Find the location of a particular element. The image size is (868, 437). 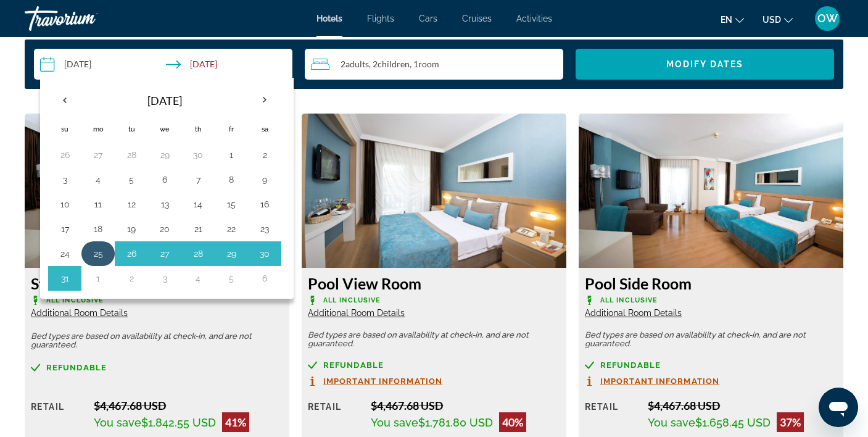

img: Standard Room is located at coordinates (157, 191).